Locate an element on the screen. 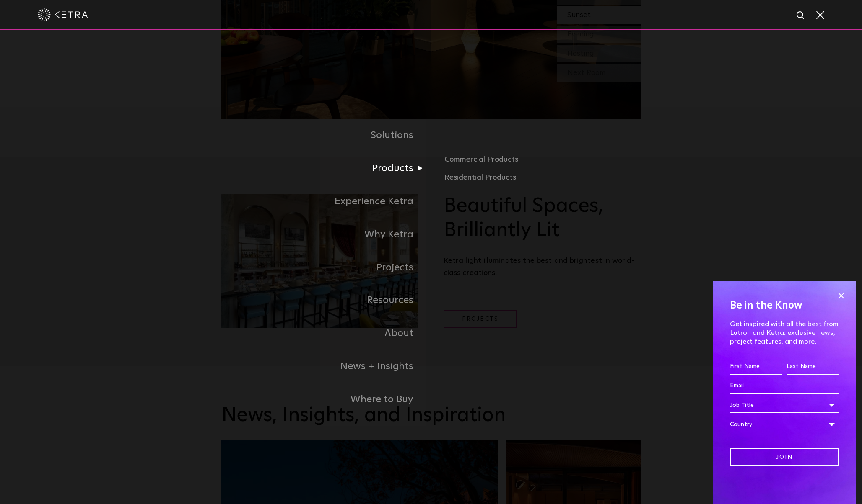 This screenshot has height=504, width=862. p: Get inspired with all the best from Lutron and Ketra: exclusive news, project features, and more. is located at coordinates (784, 333).